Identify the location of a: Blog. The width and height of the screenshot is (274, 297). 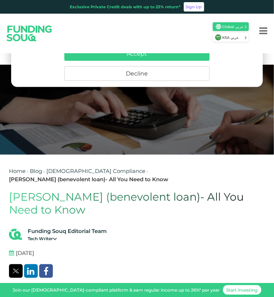
(36, 171).